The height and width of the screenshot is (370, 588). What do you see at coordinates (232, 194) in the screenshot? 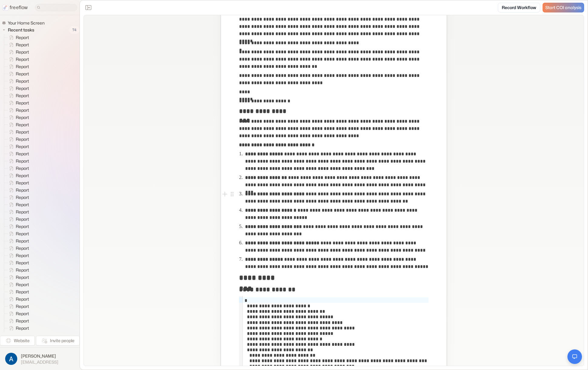
I see `button: Open block menu` at bounding box center [232, 194].